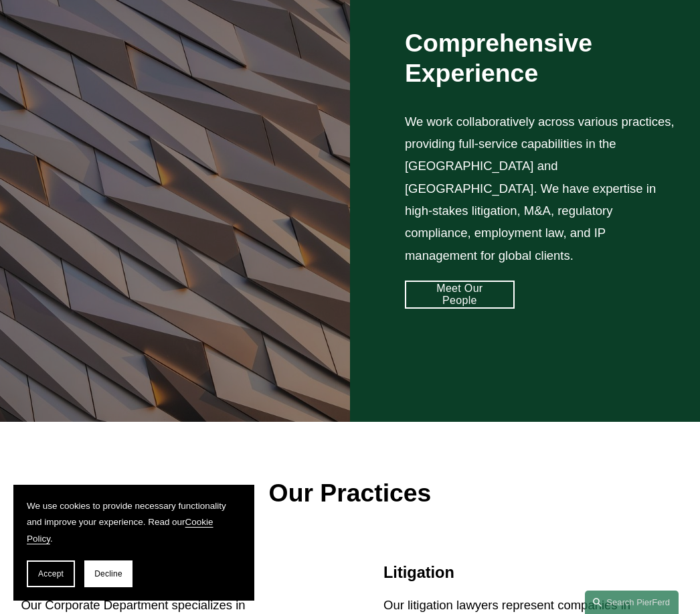 This screenshot has height=614, width=700. What do you see at coordinates (460, 295) in the screenshot?
I see `a: Meet Our People` at bounding box center [460, 295].